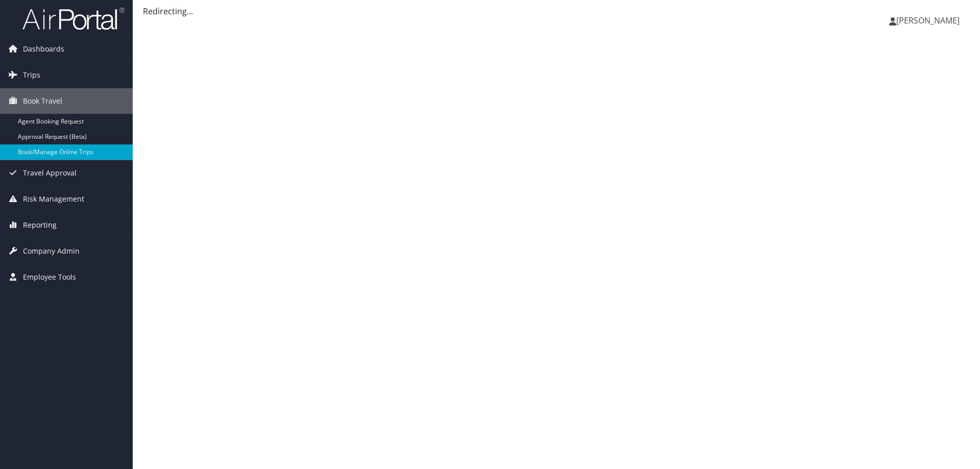 The height and width of the screenshot is (469, 980). Describe the element at coordinates (49, 173) in the screenshot. I see `span: Travel Approval` at that location.